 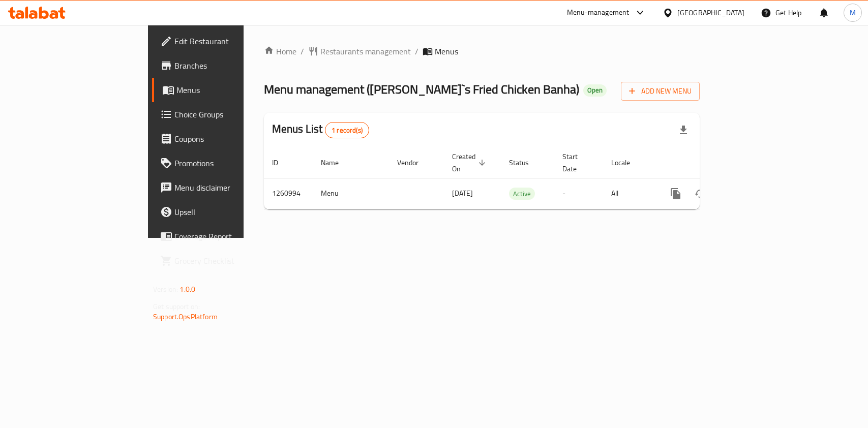 I want to click on span: Coverage Report, so click(x=230, y=236).